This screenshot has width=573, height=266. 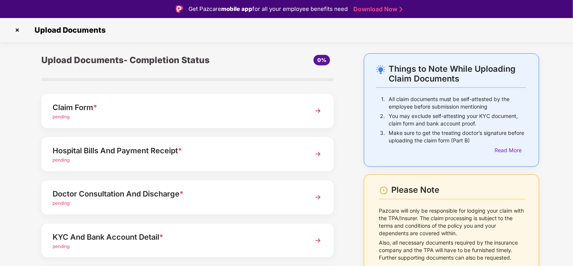 I want to click on div: Upload Documents- Completion Status, so click(x=139, y=60).